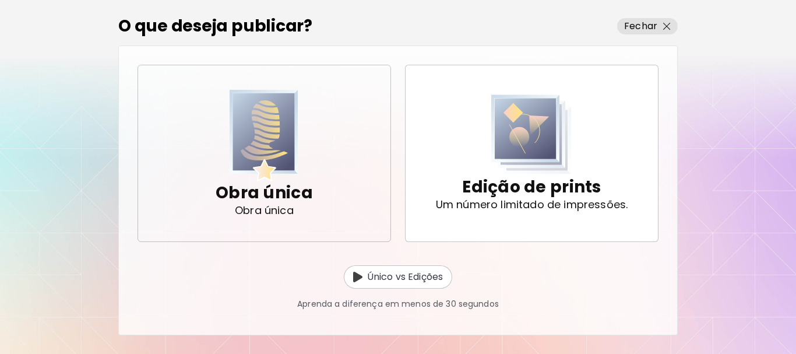 This screenshot has height=354, width=796. What do you see at coordinates (532, 134) in the screenshot?
I see `img: Print Edition` at bounding box center [532, 134].